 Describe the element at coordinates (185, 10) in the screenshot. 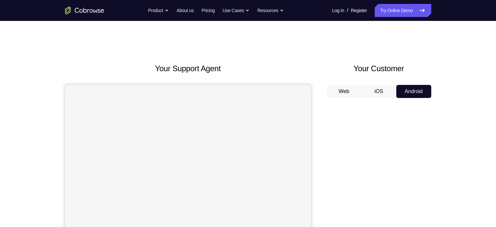

I see `a: About us` at that location.